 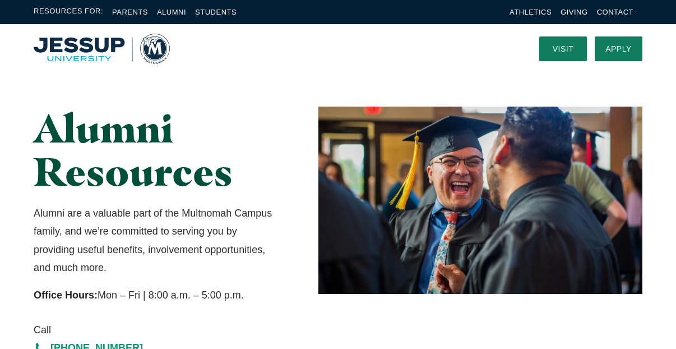 I want to click on strong: Office Hours:, so click(x=66, y=295).